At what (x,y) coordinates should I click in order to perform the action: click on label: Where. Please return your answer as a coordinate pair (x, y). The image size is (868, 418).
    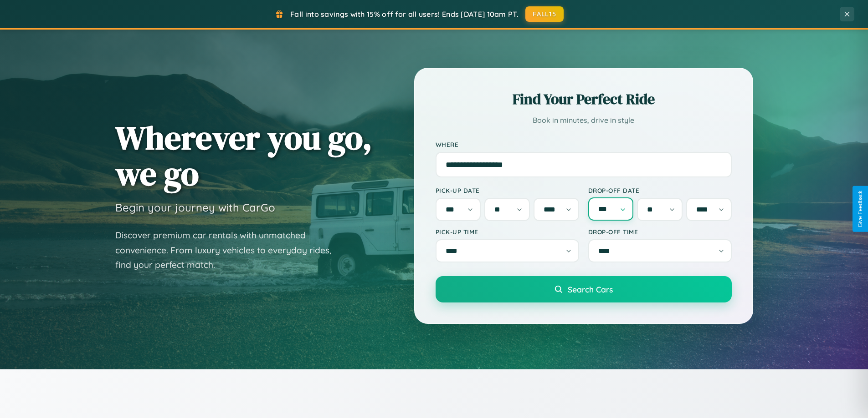
    Looking at the image, I should click on (583, 144).